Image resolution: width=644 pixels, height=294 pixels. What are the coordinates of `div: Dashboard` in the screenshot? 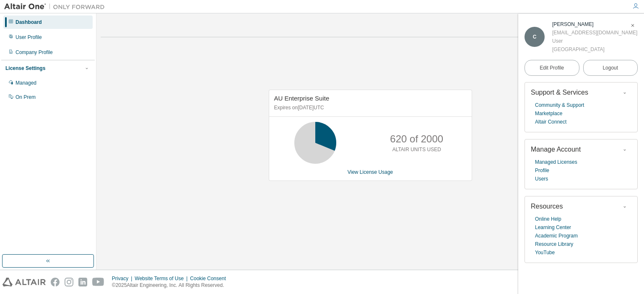 It's located at (28, 22).